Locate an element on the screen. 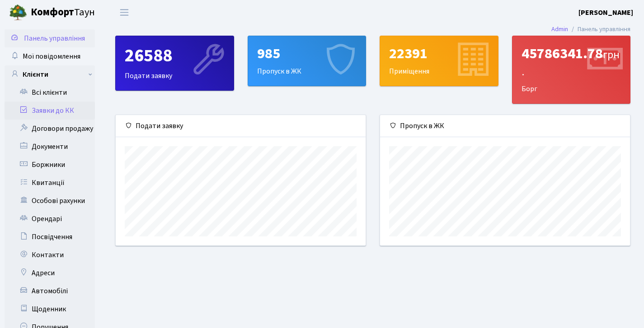  a: Всі клієнти is located at coordinates (50, 93).